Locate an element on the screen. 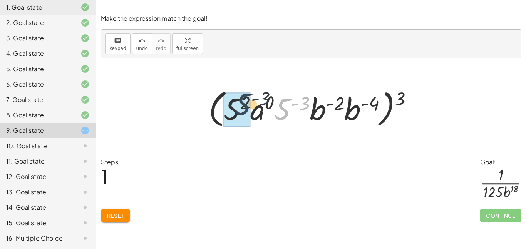 Image resolution: width=526 pixels, height=249 pixels. div: 6. Goal state is located at coordinates (37, 84).